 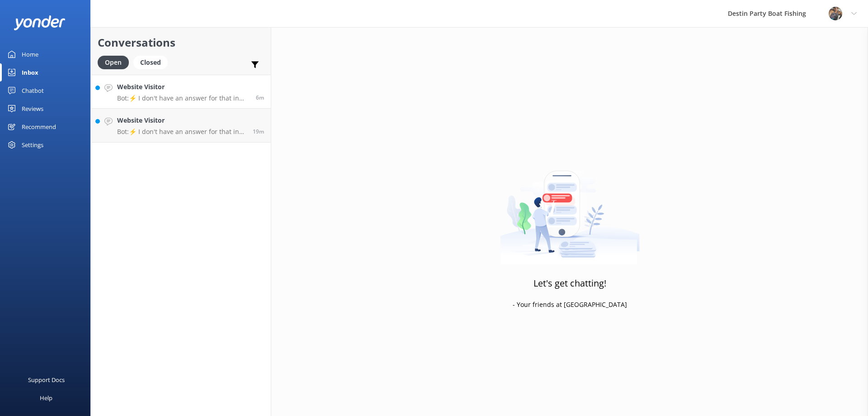 What do you see at coordinates (33, 145) in the screenshot?
I see `div: Settings` at bounding box center [33, 145].